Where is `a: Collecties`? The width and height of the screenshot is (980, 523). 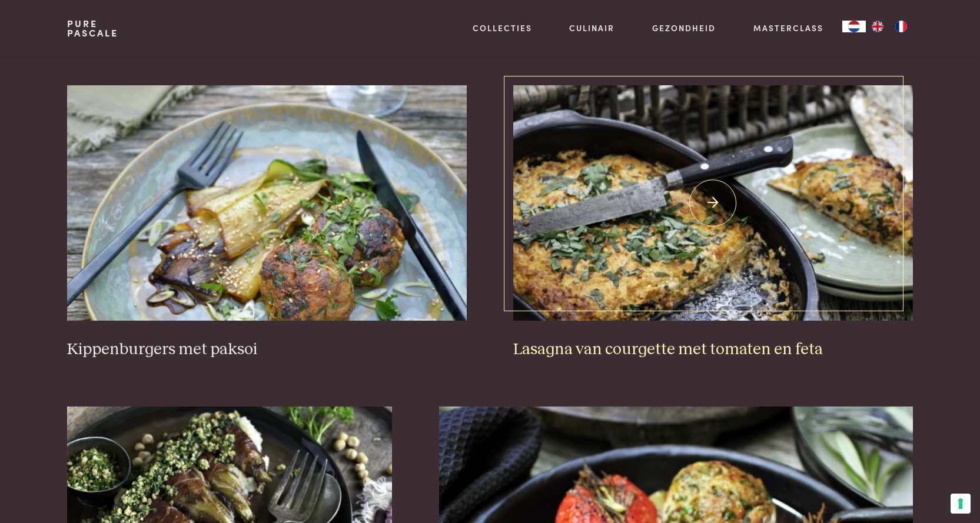 a: Collecties is located at coordinates (502, 28).